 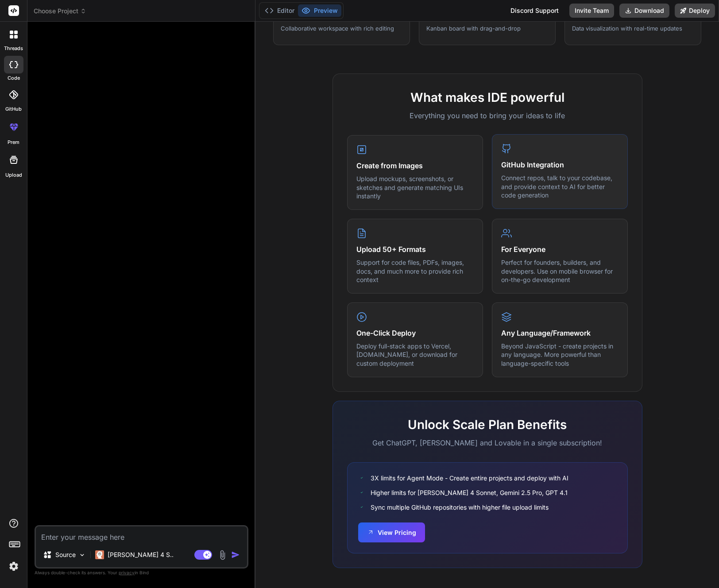 I want to click on p: Kanban board with drag-and-drop, so click(x=487, y=28).